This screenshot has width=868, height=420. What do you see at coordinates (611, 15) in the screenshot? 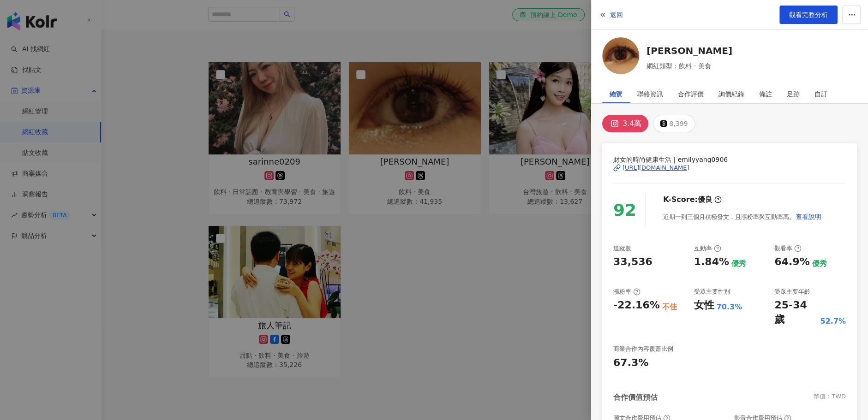
I see `button: 返回` at bounding box center [611, 15].